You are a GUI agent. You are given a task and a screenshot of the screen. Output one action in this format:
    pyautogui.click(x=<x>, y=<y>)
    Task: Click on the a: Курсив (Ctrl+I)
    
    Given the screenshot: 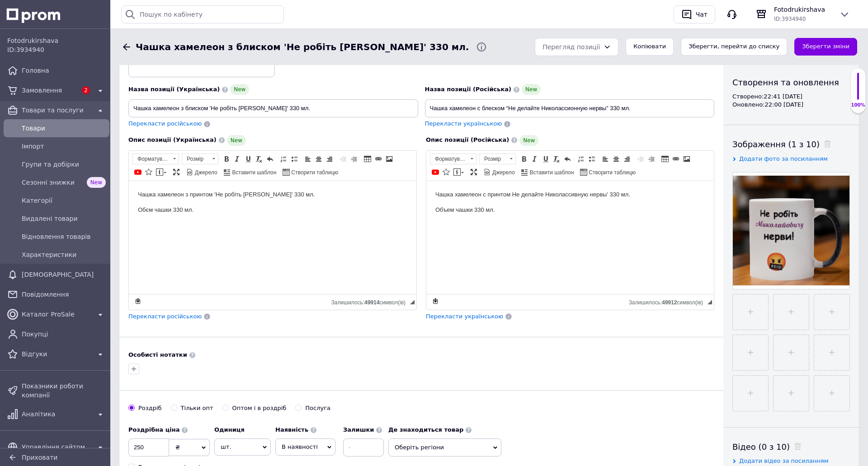 What is the action you would take?
    pyautogui.click(x=534, y=159)
    